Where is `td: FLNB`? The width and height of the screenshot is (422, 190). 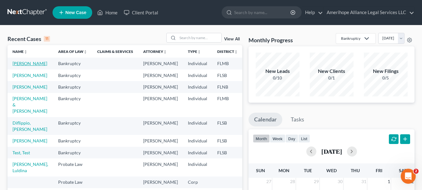 td: FLNB is located at coordinates (228, 87).